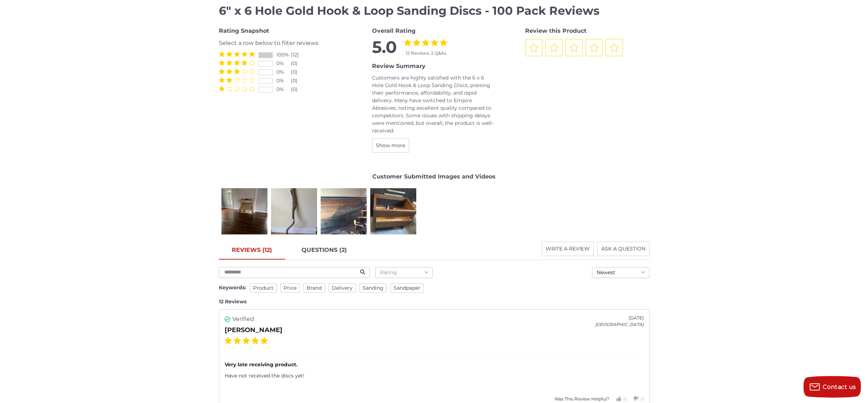 The width and height of the screenshot is (868, 403). What do you see at coordinates (373, 288) in the screenshot?
I see `span: sanding` at bounding box center [373, 288].